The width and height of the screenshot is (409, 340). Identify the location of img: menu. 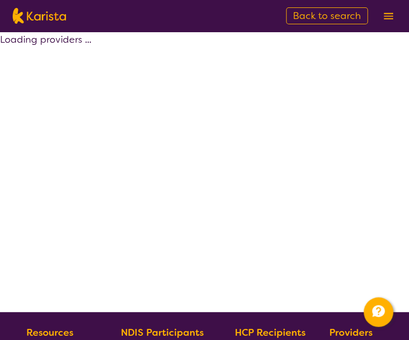
(388, 16).